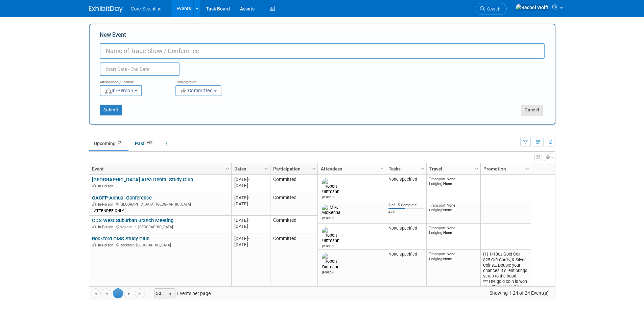 The image size is (644, 319). What do you see at coordinates (406, 169) in the screenshot?
I see `a: Tasks` at bounding box center [406, 169].